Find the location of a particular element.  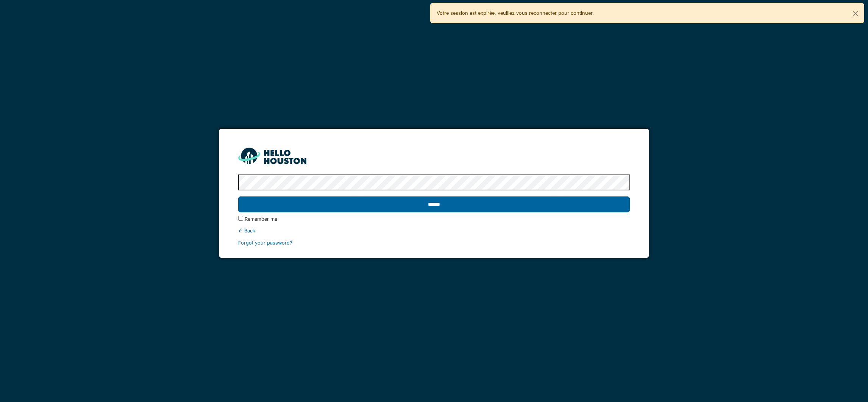

img: HH_line-BYnF2_Hg.png is located at coordinates (272, 155).